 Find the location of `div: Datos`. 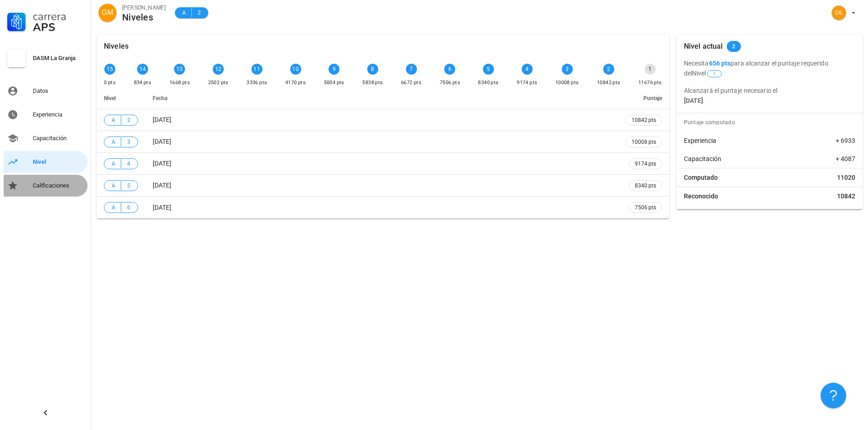

div: Datos is located at coordinates (58, 91).